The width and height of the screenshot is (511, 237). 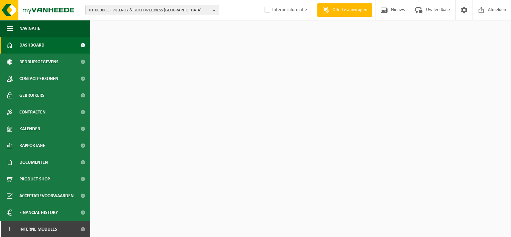 I want to click on span: Dashboard, so click(x=32, y=45).